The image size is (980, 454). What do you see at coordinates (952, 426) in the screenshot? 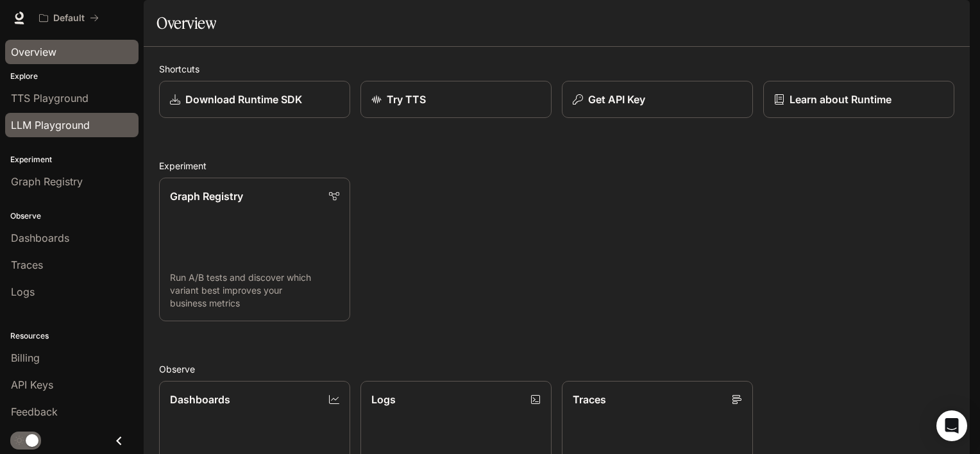
I see `div: Open Intercom Messenger` at bounding box center [952, 426].